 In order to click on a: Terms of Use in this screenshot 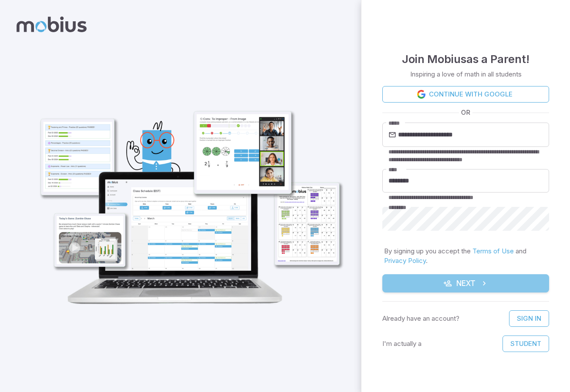, I will do `click(492, 251)`.